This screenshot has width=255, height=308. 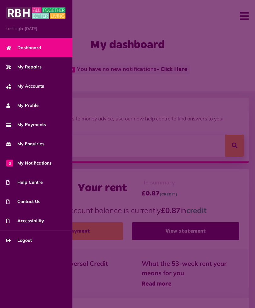 I want to click on span: My Notifications, so click(x=29, y=163).